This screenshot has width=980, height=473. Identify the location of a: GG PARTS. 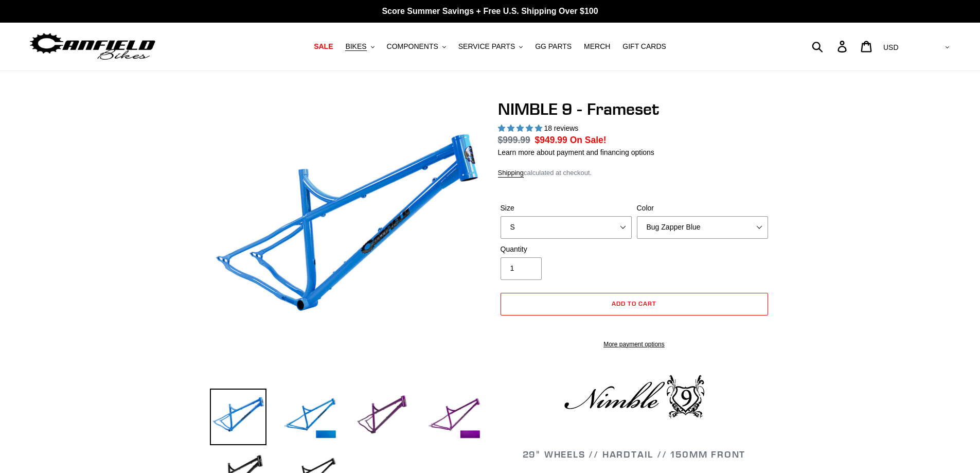
(553, 46).